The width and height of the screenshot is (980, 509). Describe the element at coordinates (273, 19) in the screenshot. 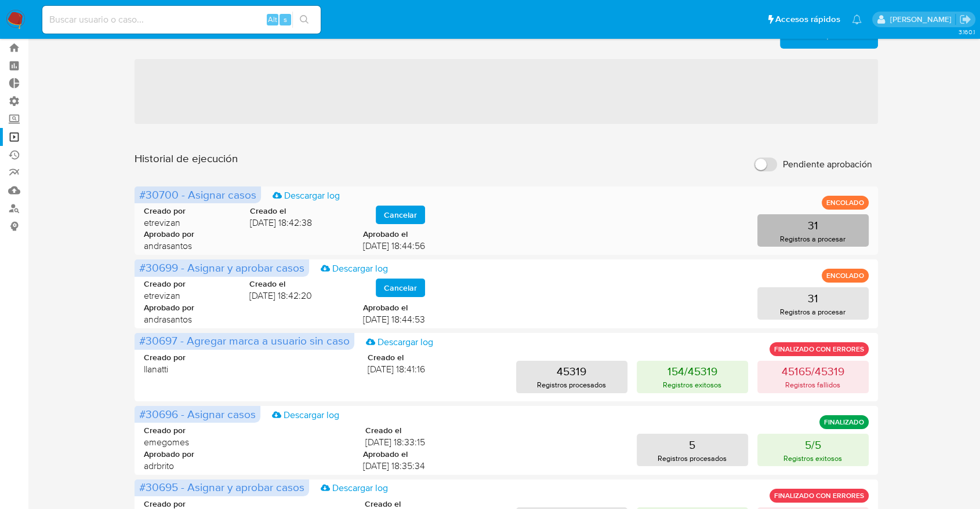

I see `span: Alt` at that location.